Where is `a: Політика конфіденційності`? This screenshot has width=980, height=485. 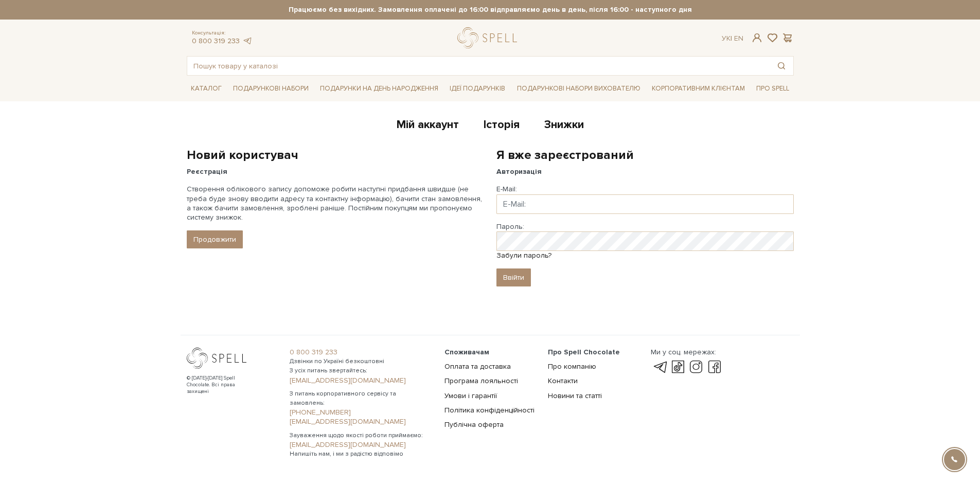 a: Політика конфіденційності is located at coordinates (490, 410).